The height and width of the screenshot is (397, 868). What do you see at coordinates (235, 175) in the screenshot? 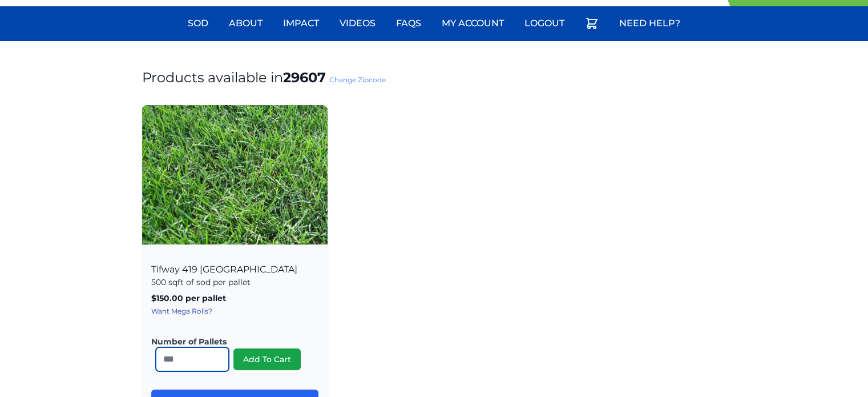
I see `img: Tifway 419 Bermuda Product Image` at bounding box center [235, 175].